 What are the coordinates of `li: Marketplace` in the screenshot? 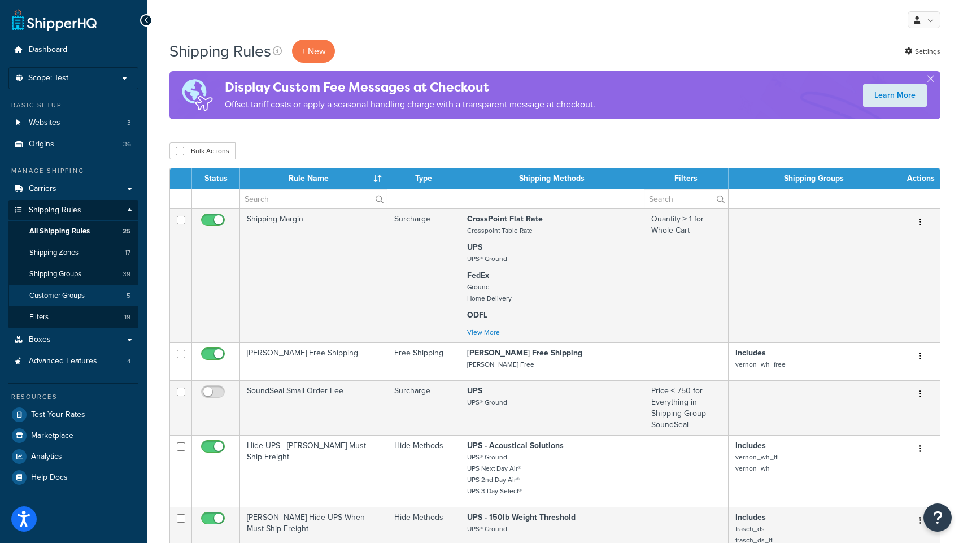 It's located at (73, 435).